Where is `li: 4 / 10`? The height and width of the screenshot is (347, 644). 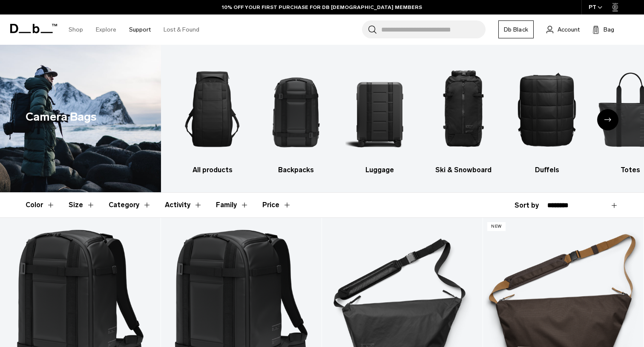 li: 4 / 10 is located at coordinates (463, 116).